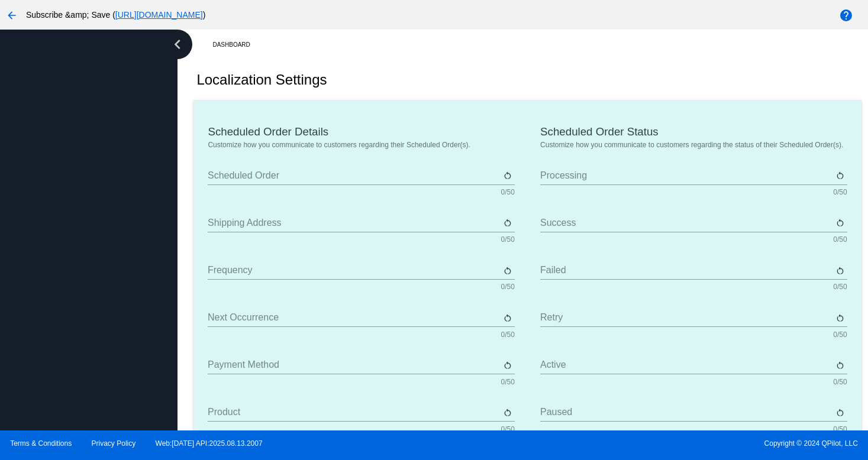 This screenshot has height=460, width=868. What do you see at coordinates (846, 16) in the screenshot?
I see `mat-icon: help` at bounding box center [846, 16].